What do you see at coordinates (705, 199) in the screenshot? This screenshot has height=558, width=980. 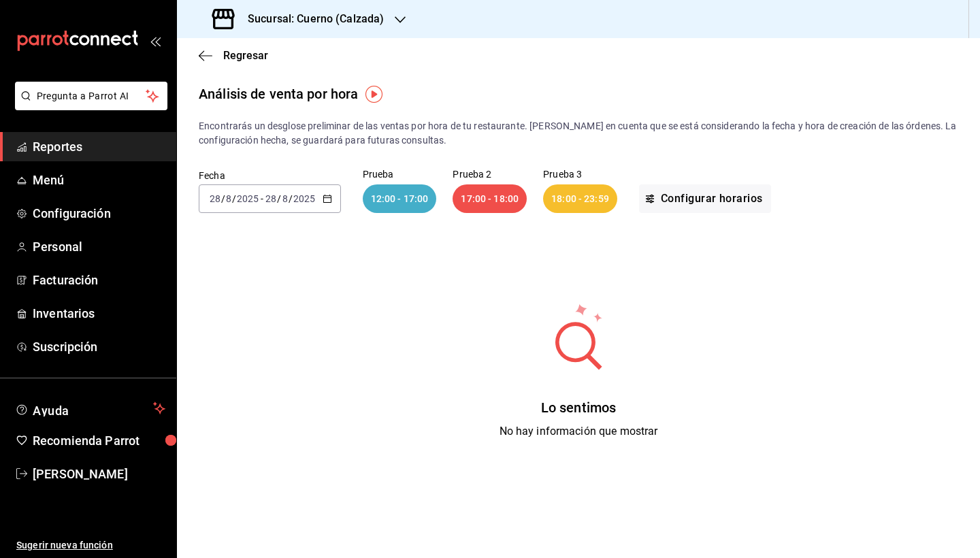 I see `button: Configurar horarios` at bounding box center [705, 199].